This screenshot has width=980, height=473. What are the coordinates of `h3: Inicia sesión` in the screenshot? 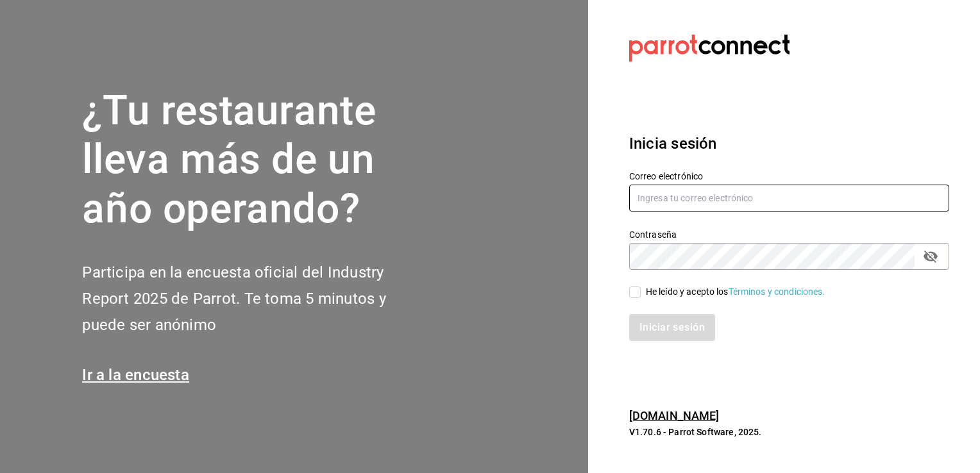 It's located at (788, 144).